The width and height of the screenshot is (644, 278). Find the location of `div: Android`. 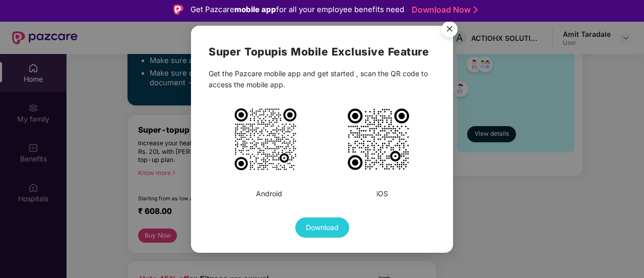

div: Android is located at coordinates (269, 194).